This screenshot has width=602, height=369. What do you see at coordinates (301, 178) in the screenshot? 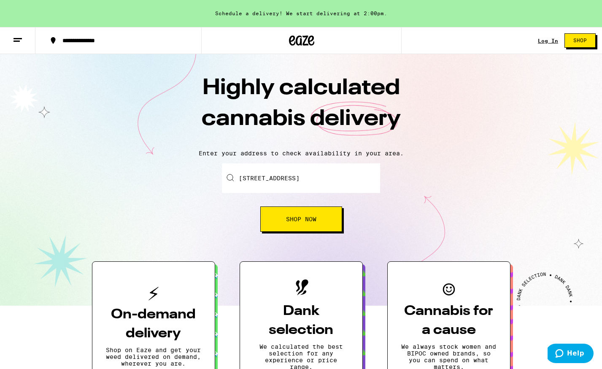
I see `input: Enter your delivery address` at bounding box center [301, 178].